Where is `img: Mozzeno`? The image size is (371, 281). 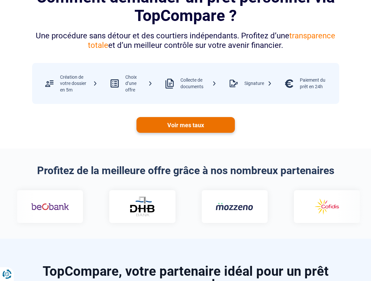
img: Mozzeno is located at coordinates (234, 206).